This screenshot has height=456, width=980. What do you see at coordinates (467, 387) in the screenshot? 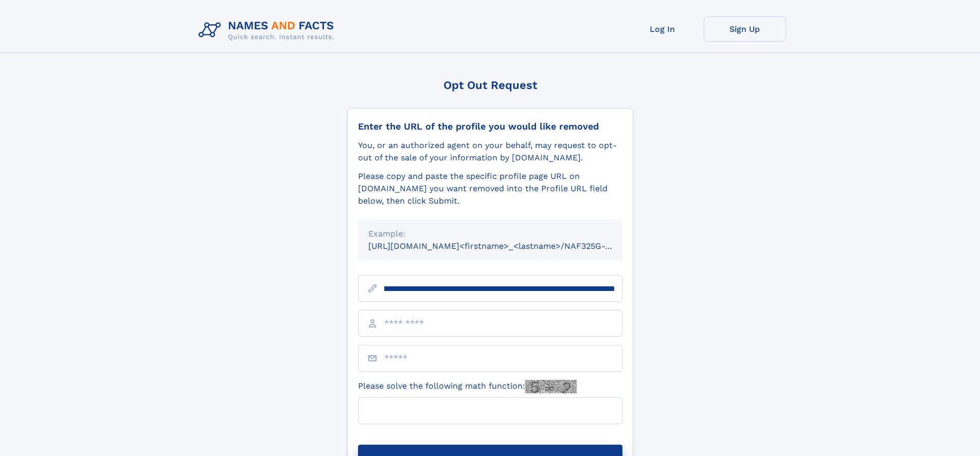
I see `label: Please solve the following math function:` at bounding box center [467, 387].